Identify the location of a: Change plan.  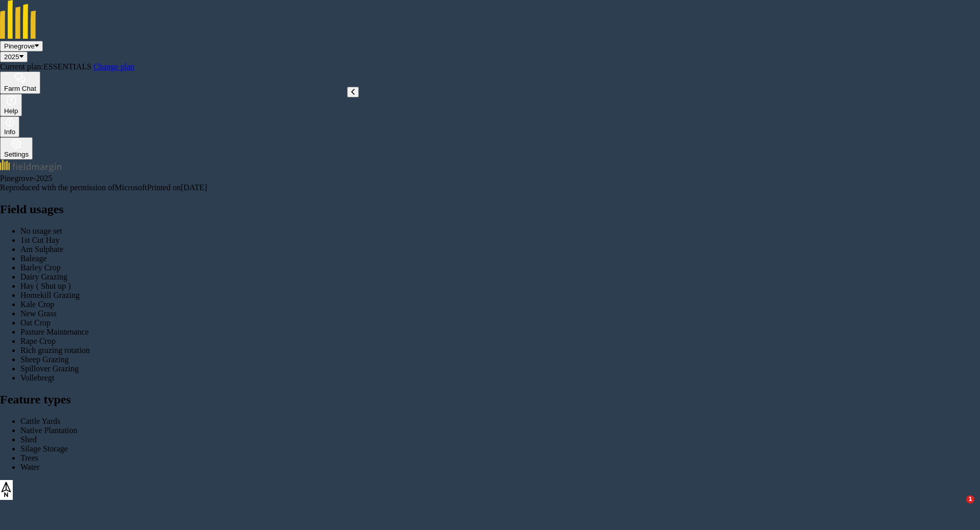
(114, 66).